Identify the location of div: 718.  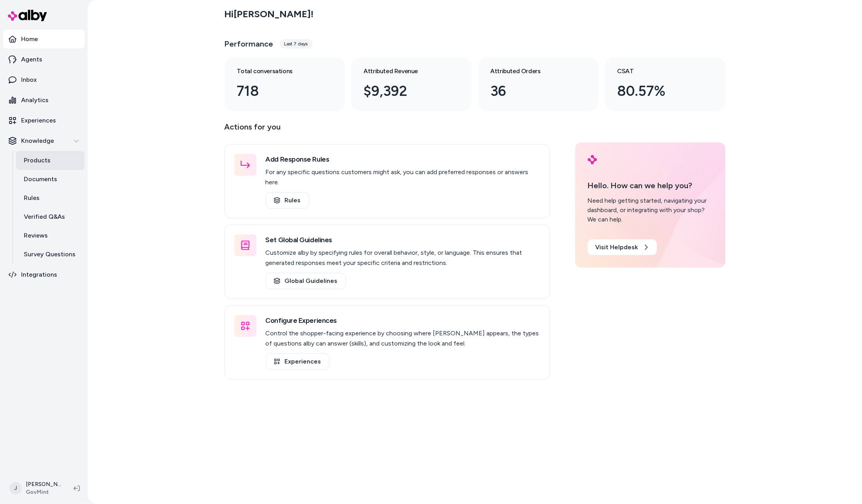
(279, 91).